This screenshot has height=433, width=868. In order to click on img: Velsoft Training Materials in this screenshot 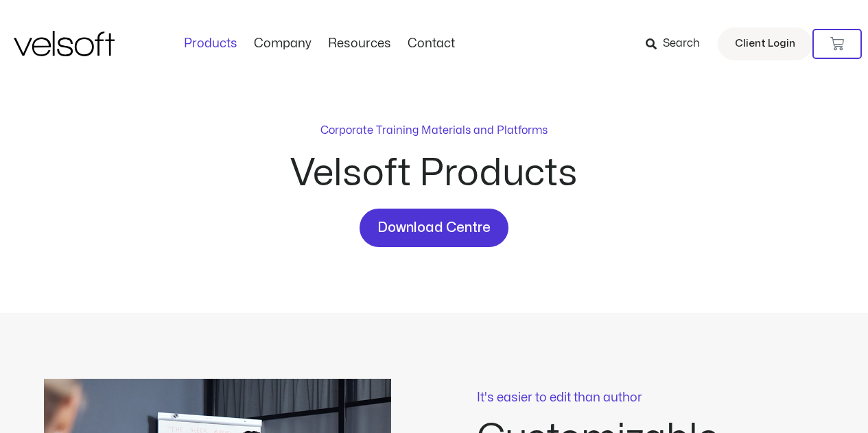, I will do `click(64, 43)`.